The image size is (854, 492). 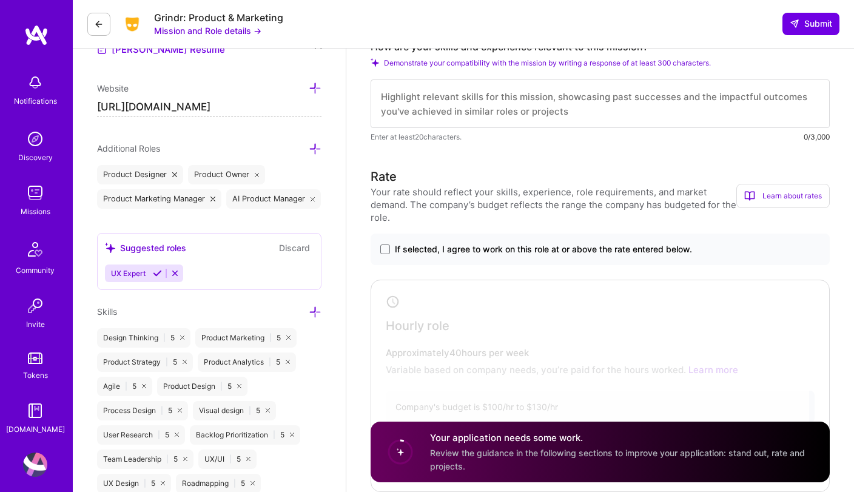 What do you see at coordinates (140, 175) in the screenshot?
I see `div: Product Designer` at bounding box center [140, 175].